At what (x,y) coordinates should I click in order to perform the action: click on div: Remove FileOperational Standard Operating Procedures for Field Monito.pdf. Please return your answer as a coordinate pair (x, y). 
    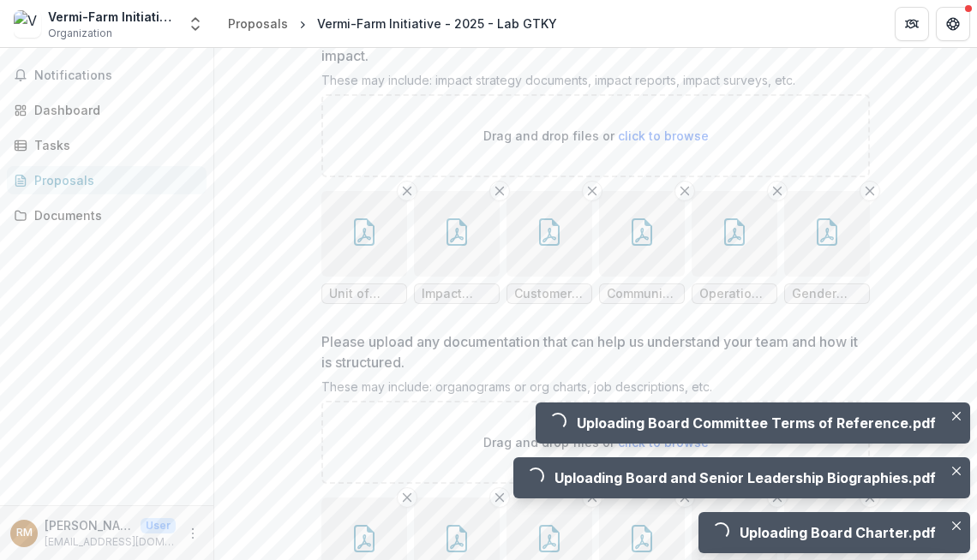
    Looking at the image, I should click on (735, 248).